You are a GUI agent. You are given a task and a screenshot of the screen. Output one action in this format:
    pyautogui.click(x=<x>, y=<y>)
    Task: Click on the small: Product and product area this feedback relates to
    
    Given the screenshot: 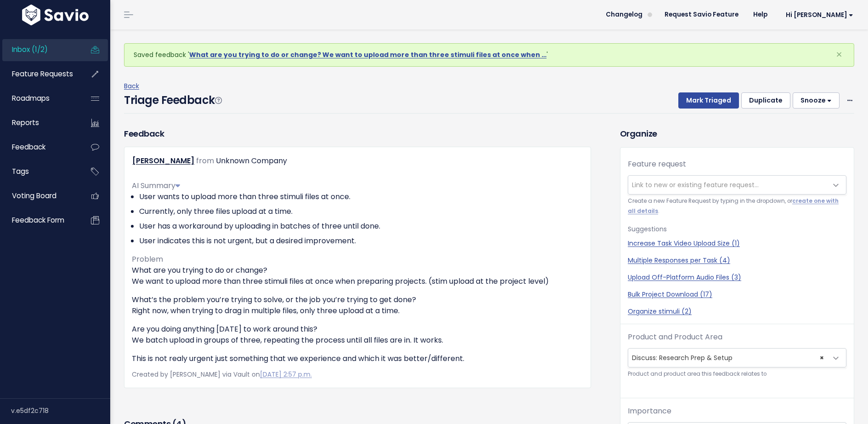 What is the action you would take?
    pyautogui.click(x=738, y=373)
    